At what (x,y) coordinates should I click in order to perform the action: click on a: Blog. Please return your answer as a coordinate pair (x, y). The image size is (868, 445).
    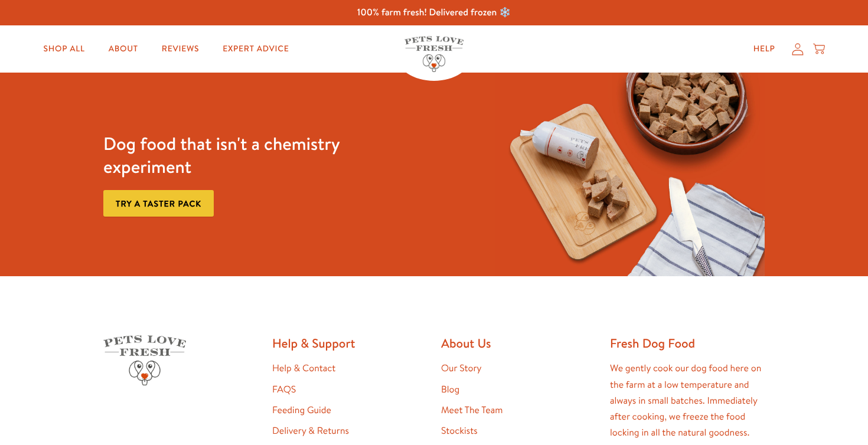
    Looking at the image, I should click on (450, 389).